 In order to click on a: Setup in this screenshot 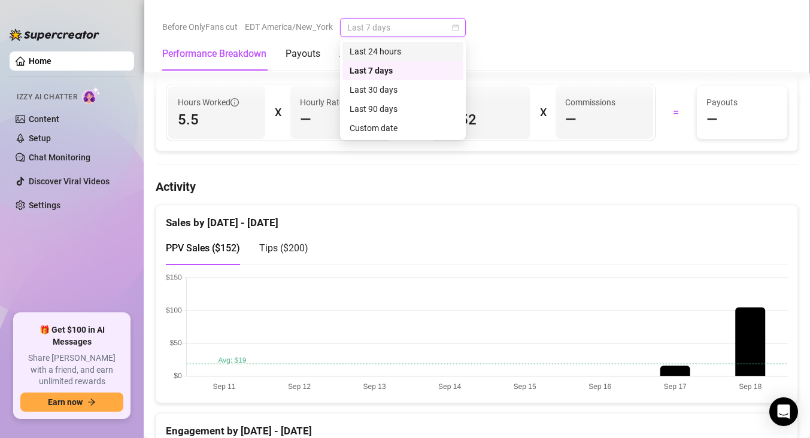, I will do `click(40, 138)`.